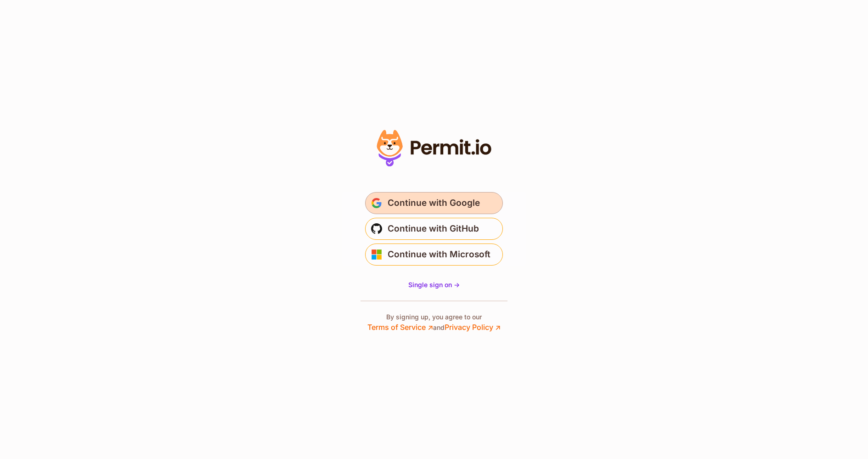 This screenshot has width=868, height=459. What do you see at coordinates (434, 203) in the screenshot?
I see `span: Continue with Google` at bounding box center [434, 203].